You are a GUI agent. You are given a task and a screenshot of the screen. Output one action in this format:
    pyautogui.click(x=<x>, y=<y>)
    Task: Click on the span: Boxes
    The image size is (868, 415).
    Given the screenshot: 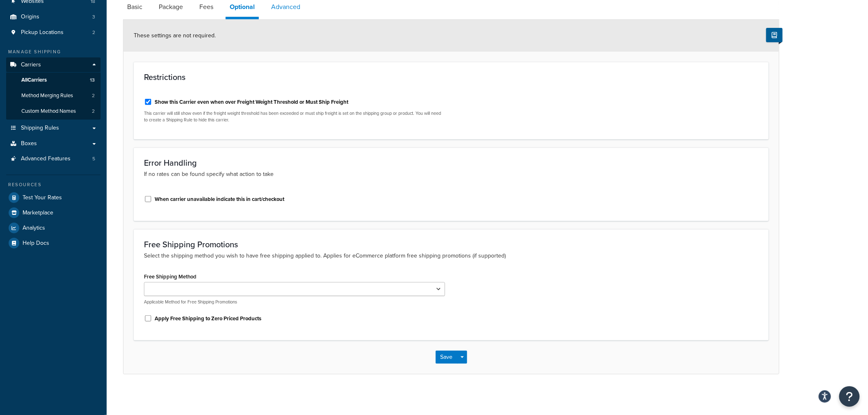 What is the action you would take?
    pyautogui.click(x=28, y=144)
    